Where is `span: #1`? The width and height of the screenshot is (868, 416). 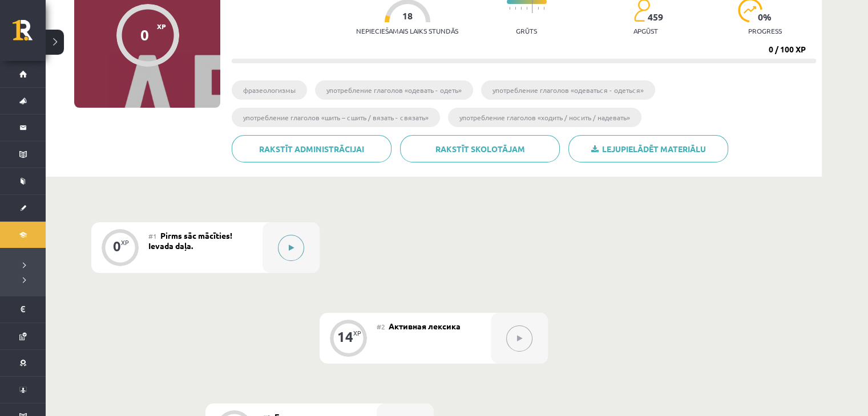
span: #1 is located at coordinates (153, 236).